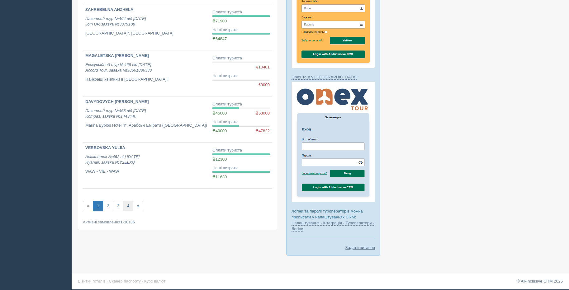  I want to click on a: Курс валют, so click(155, 281).